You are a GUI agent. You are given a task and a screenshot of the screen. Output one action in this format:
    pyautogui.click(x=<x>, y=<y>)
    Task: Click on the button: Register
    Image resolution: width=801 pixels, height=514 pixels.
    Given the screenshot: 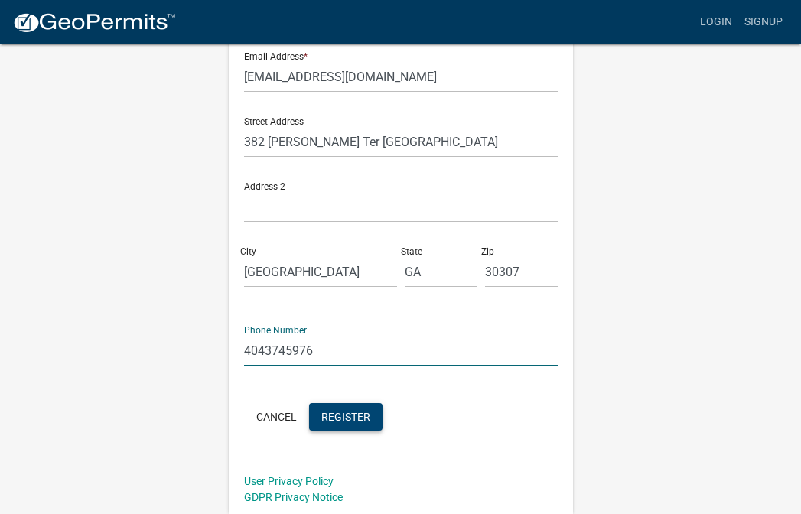 What is the action you would take?
    pyautogui.click(x=346, y=417)
    